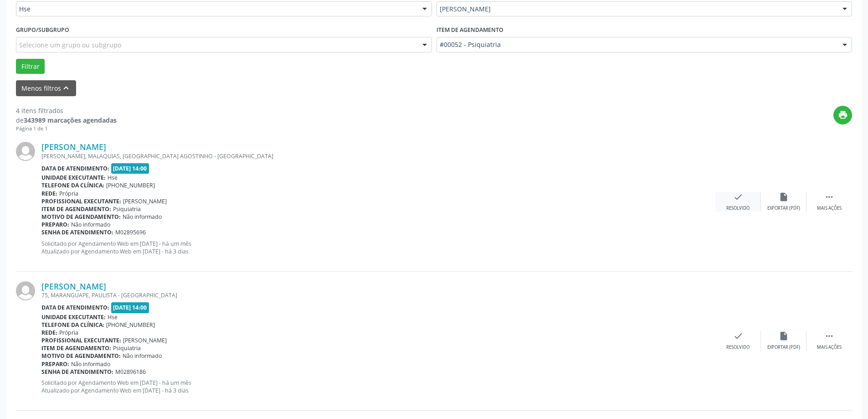  Describe the element at coordinates (843, 114) in the screenshot. I see `button: print` at that location.